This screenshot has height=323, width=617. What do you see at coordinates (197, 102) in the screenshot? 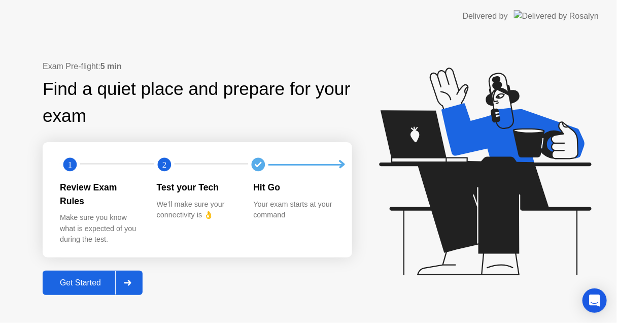
I see `div: Find a quiet place and prepare for your exam` at bounding box center [197, 102].